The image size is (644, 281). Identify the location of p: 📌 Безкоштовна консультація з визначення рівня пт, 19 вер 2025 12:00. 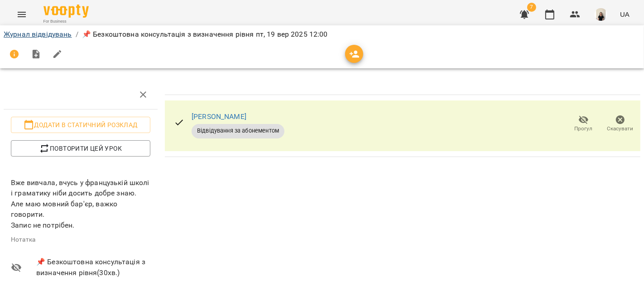
(204, 35).